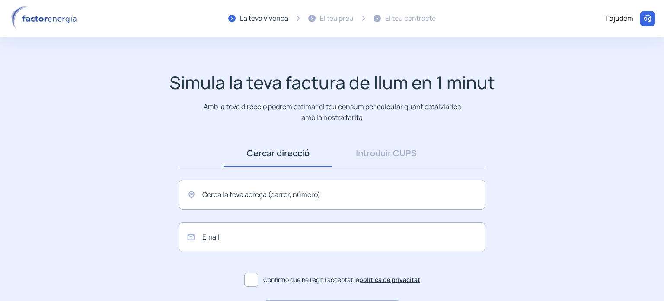 The width and height of the screenshot is (664, 301). Describe the element at coordinates (332, 82) in the screenshot. I see `h1: Simula la teva factura de llum en 1 minut` at that location.